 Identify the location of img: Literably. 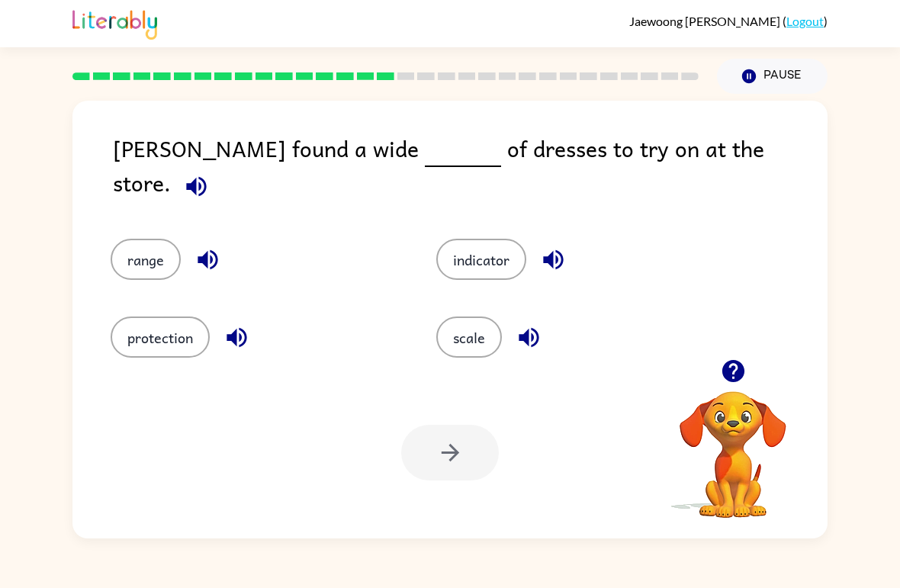
(114, 23).